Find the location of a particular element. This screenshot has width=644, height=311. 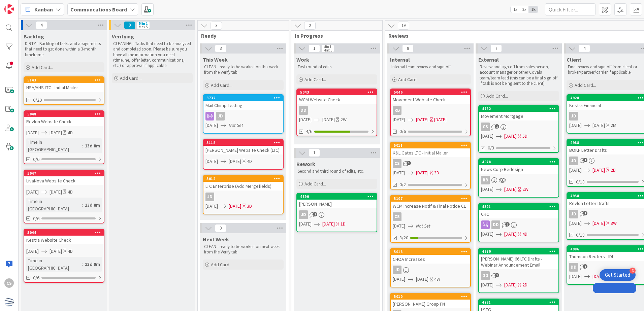

div: 3D is located at coordinates (437, 173).